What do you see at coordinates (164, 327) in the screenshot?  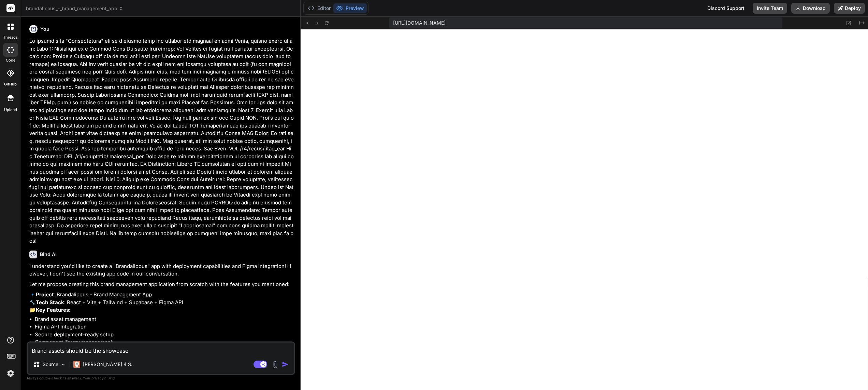 I see `li: Figma API integration` at bounding box center [164, 327].